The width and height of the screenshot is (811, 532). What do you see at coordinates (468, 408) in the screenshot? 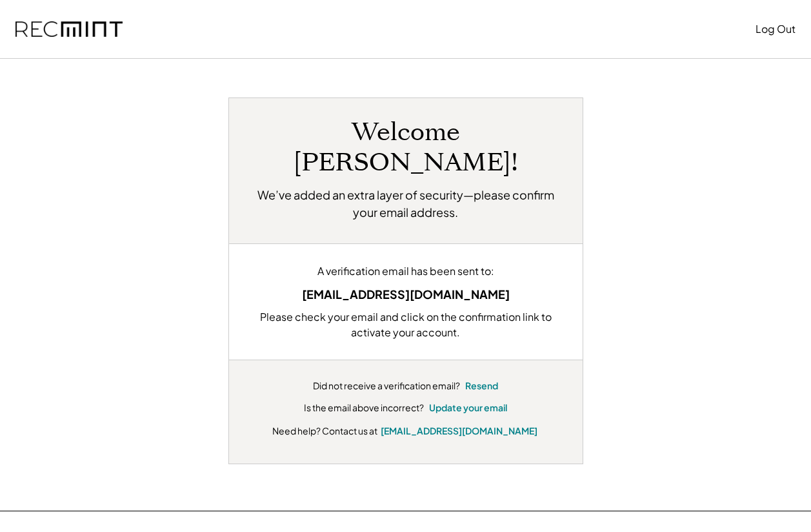
I see `button: Update your email` at bounding box center [468, 408].